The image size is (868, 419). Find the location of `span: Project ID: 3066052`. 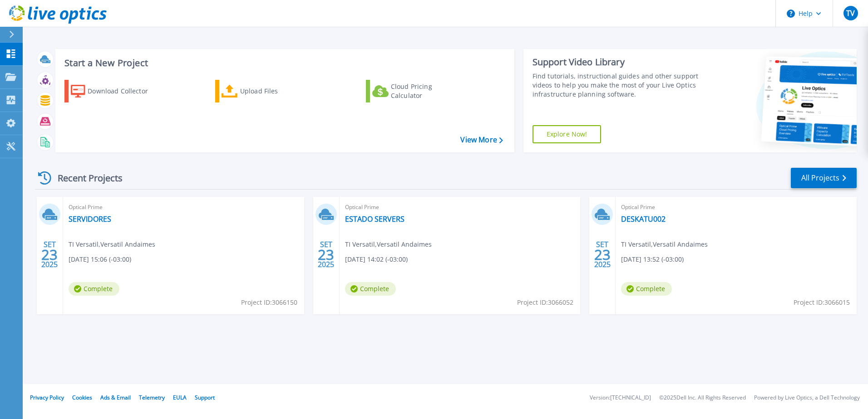

span: Project ID: 3066052 is located at coordinates (545, 303).